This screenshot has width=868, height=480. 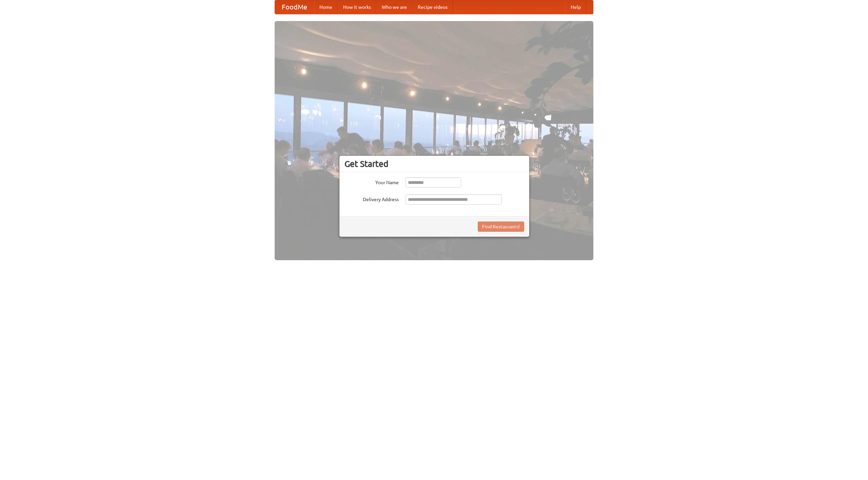 I want to click on a: Help, so click(x=576, y=7).